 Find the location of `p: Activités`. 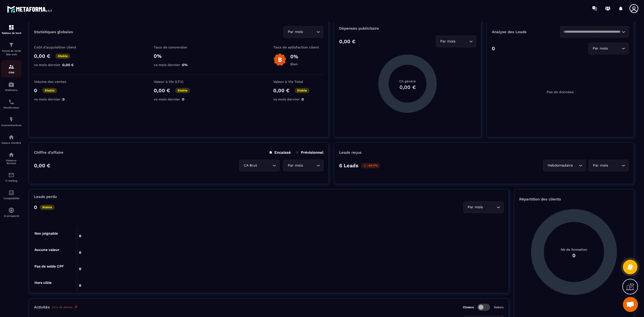

p: Activités is located at coordinates (42, 307).